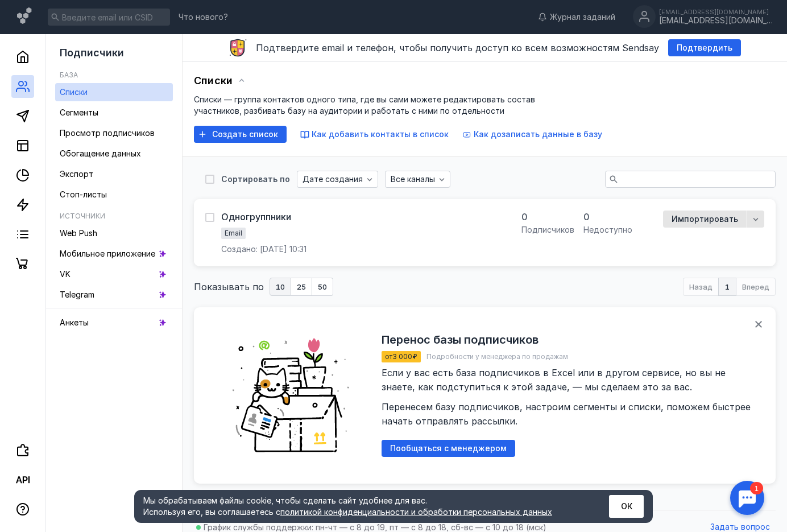 Image resolution: width=787 pixels, height=532 pixels. What do you see at coordinates (280, 287) in the screenshot?
I see `button: 10` at bounding box center [280, 287].